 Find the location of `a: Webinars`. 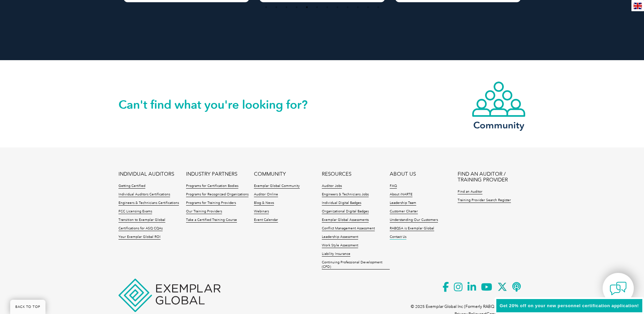

a: Webinars is located at coordinates (261, 211).